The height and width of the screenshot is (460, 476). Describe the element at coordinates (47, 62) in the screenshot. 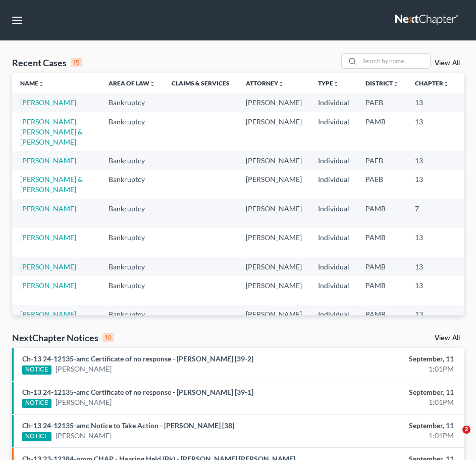

I see `div: Recent Cases` at that location.